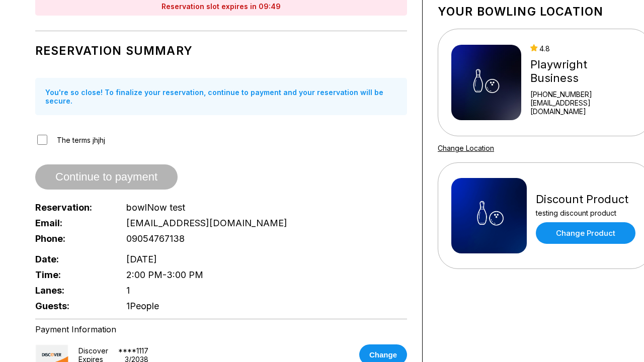 Image resolution: width=644 pixels, height=362 pixels. What do you see at coordinates (221, 329) in the screenshot?
I see `div: Payment Information` at bounding box center [221, 329].